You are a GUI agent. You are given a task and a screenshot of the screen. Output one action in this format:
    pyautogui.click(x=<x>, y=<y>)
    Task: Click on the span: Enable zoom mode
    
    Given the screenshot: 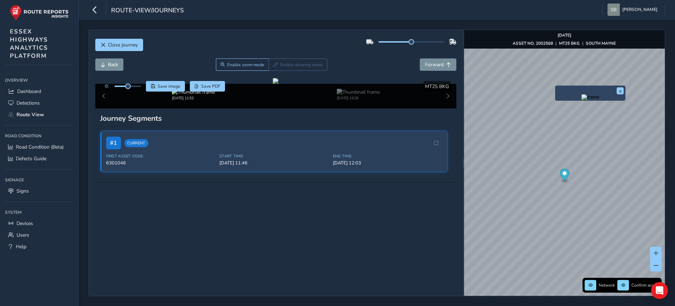 What is the action you would take?
    pyautogui.click(x=246, y=65)
    